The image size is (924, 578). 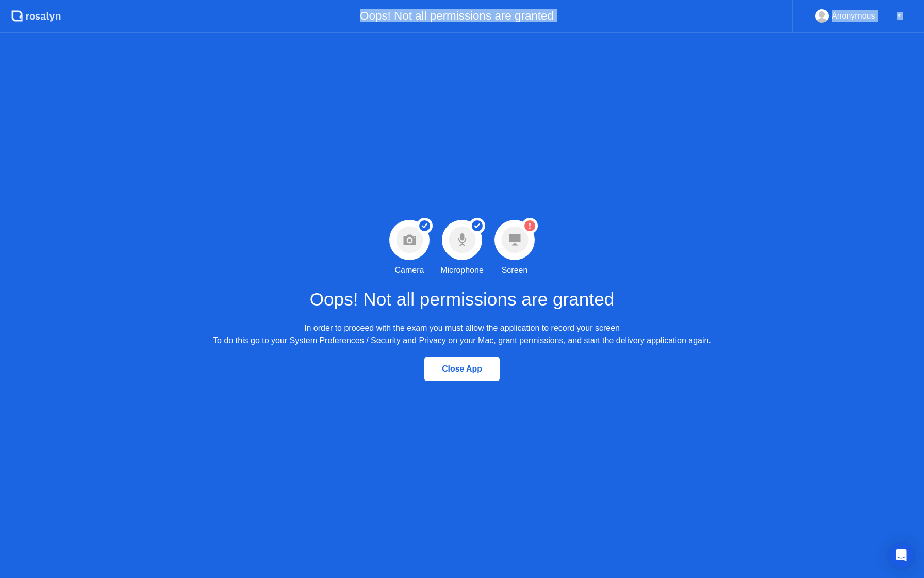 I want to click on div: Anonymous, so click(x=854, y=16).